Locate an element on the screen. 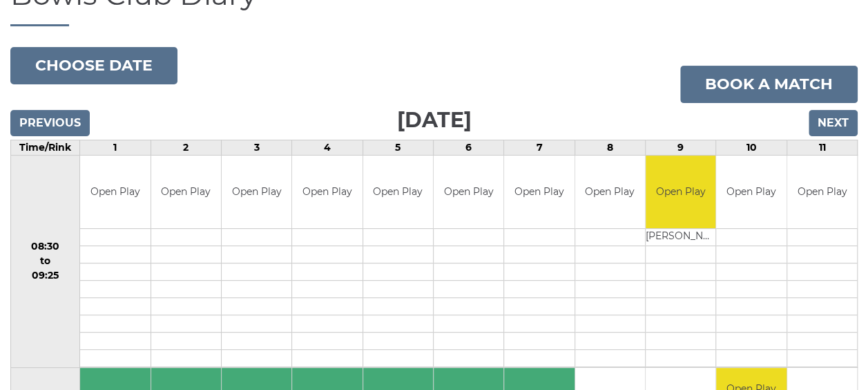 The height and width of the screenshot is (390, 868). td: 8 is located at coordinates (610, 147).